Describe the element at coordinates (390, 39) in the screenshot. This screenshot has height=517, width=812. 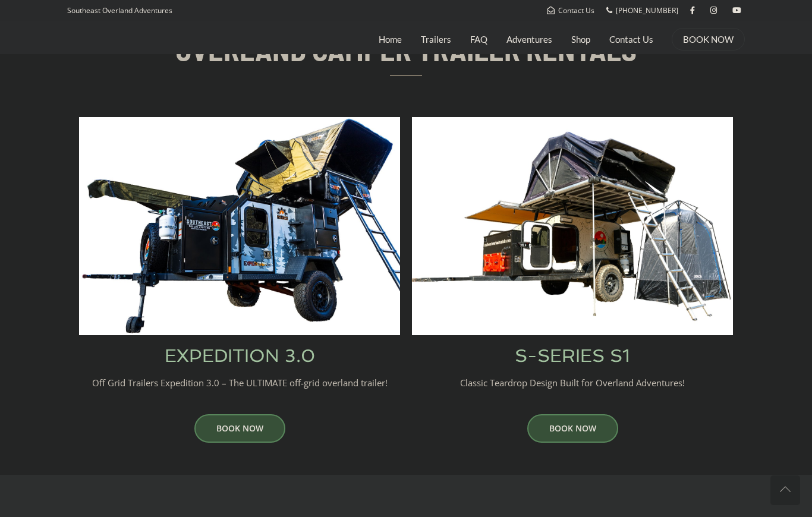
I see `a: Home` at that location.